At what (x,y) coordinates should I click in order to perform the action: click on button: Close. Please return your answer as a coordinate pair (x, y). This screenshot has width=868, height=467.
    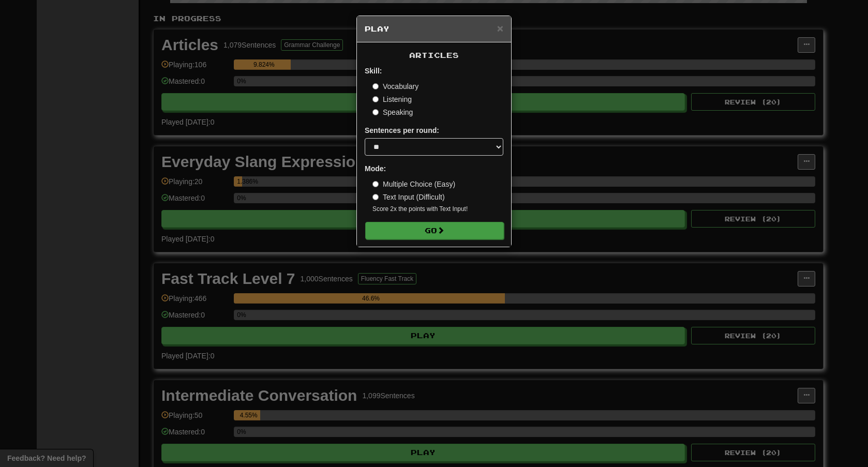
    Looking at the image, I should click on (500, 28).